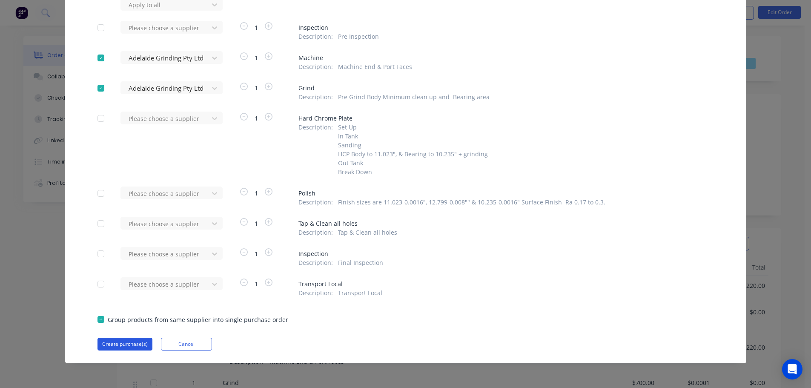 The height and width of the screenshot is (388, 811). What do you see at coordinates (375, 66) in the screenshot?
I see `span: Machine End & Port Faces` at bounding box center [375, 66].